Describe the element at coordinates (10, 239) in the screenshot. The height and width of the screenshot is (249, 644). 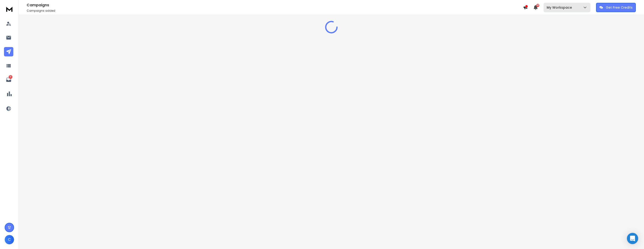
I see `span: C` at that location.